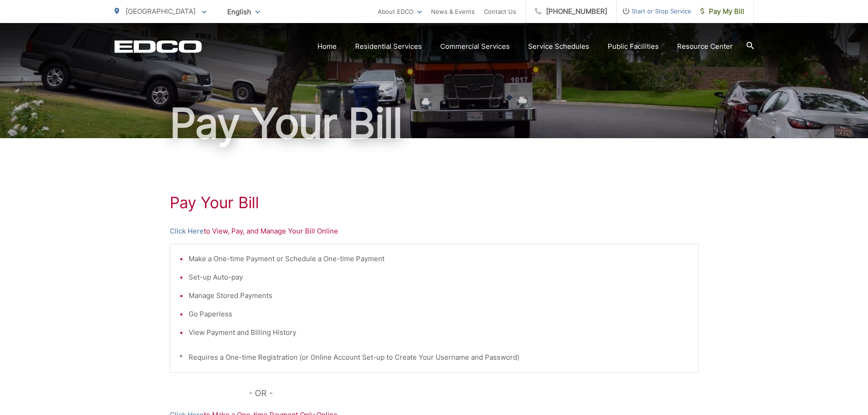 The height and width of the screenshot is (415, 868). I want to click on li: Make a One-time Payment or Schedule a One-time Payment, so click(439, 259).